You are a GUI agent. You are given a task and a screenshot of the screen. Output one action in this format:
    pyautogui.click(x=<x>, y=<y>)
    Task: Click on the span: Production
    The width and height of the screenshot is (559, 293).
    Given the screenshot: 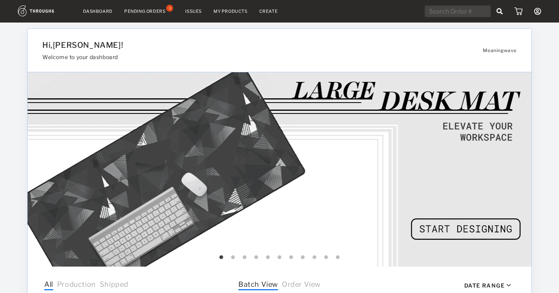 What is the action you would take?
    pyautogui.click(x=76, y=285)
    